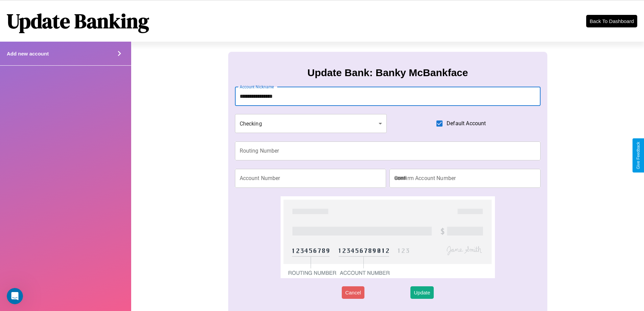  I want to click on h3: Update Bank: Banky McBankface, so click(387, 73).